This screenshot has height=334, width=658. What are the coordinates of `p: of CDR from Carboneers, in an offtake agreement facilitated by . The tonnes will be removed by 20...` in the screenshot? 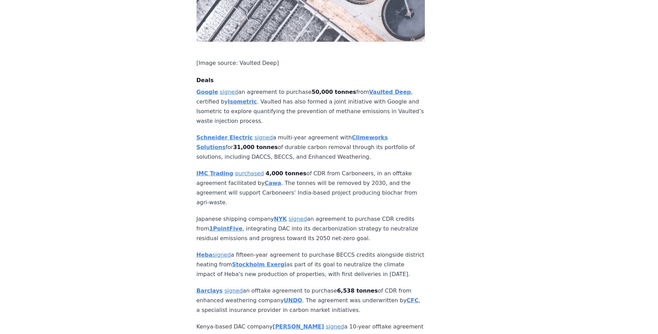 It's located at (311, 188).